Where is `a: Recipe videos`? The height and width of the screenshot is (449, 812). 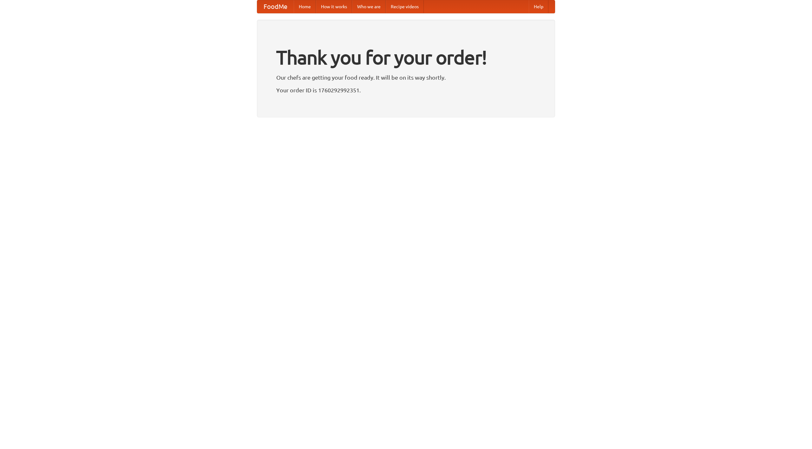
a: Recipe videos is located at coordinates (405, 7).